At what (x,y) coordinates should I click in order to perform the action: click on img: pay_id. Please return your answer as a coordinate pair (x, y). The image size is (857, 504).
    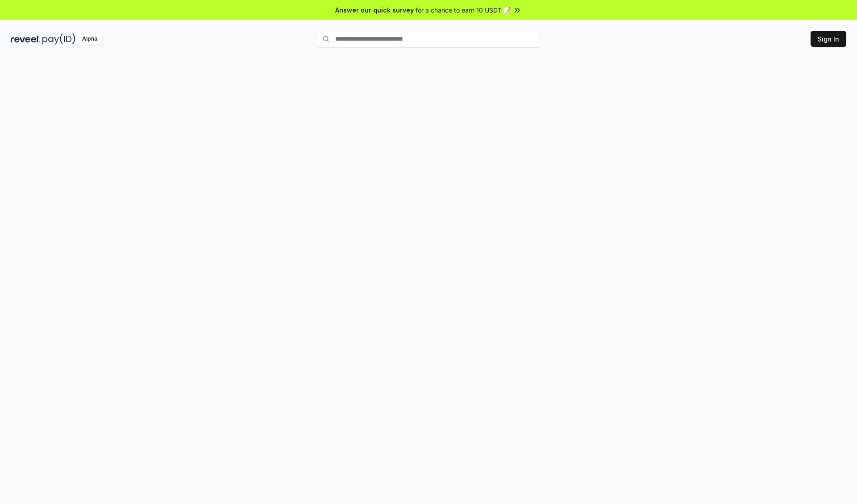
    Looking at the image, I should click on (59, 39).